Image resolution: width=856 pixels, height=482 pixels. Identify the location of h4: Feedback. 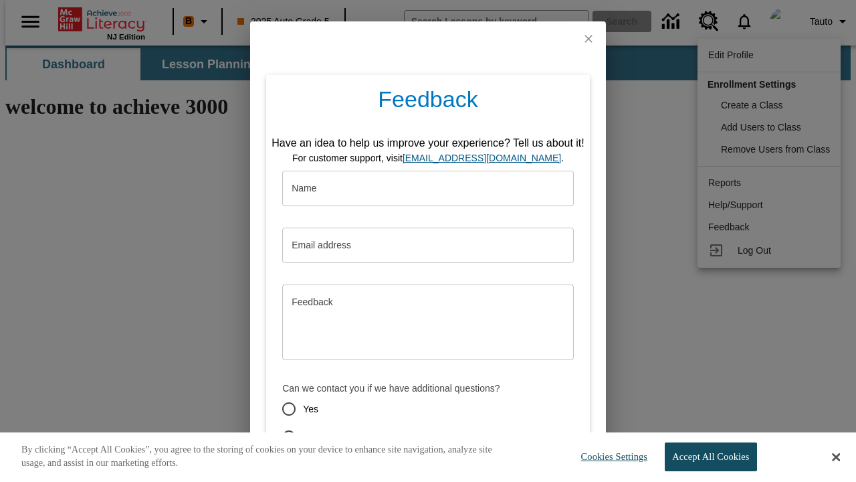
(428, 102).